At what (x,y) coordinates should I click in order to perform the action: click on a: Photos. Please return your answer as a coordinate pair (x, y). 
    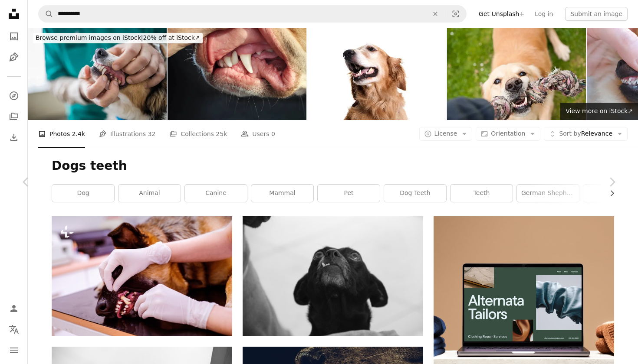
    Looking at the image, I should click on (14, 37).